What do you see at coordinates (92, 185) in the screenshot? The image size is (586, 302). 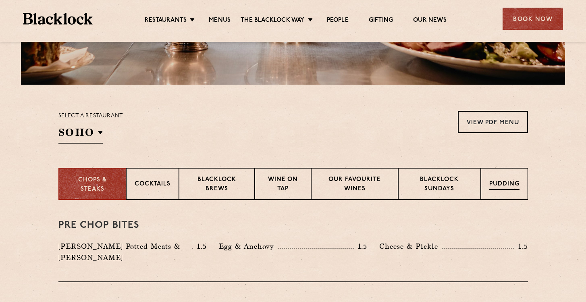 I see `p: Chops & Steaks` at bounding box center [92, 185].